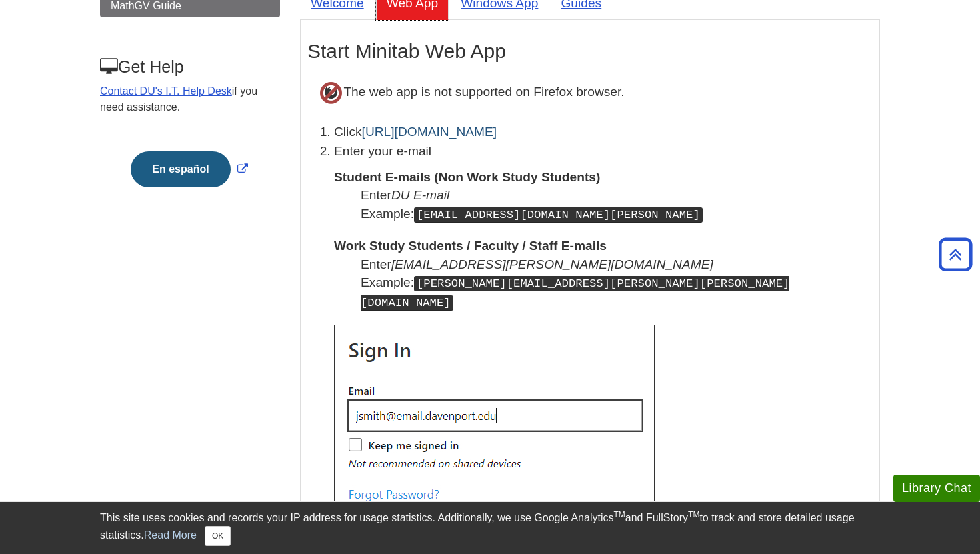  Describe the element at coordinates (603, 151) in the screenshot. I see `p: Enter your e-mail` at that location.